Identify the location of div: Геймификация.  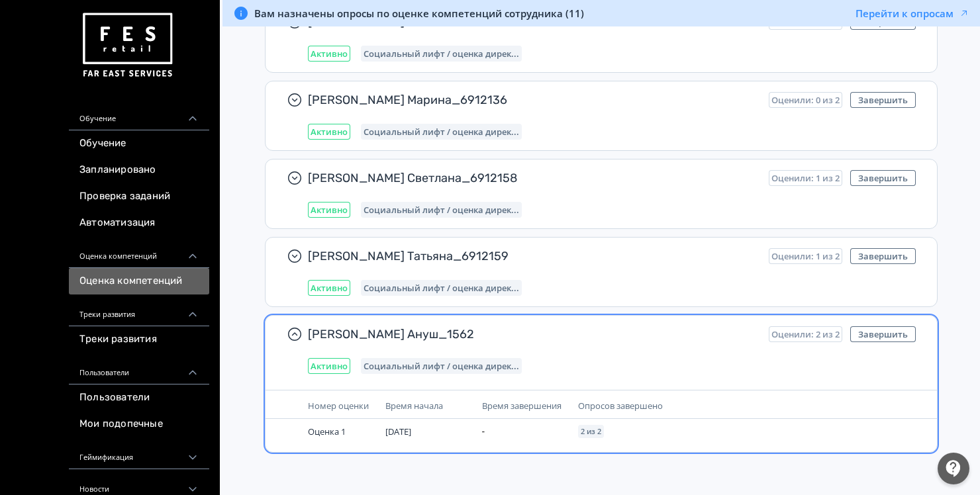
(139, 453).